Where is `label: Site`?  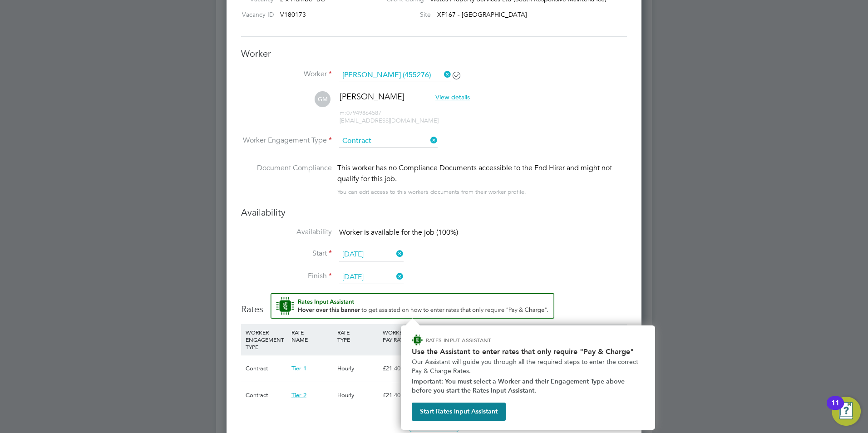 label: Site is located at coordinates (405, 15).